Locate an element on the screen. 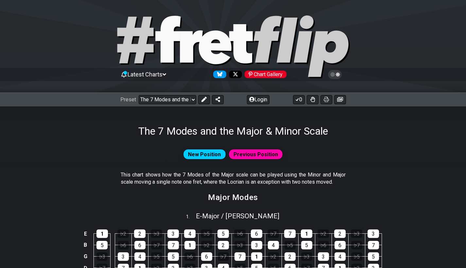 The height and width of the screenshot is (268, 466). td: G is located at coordinates (85, 256).